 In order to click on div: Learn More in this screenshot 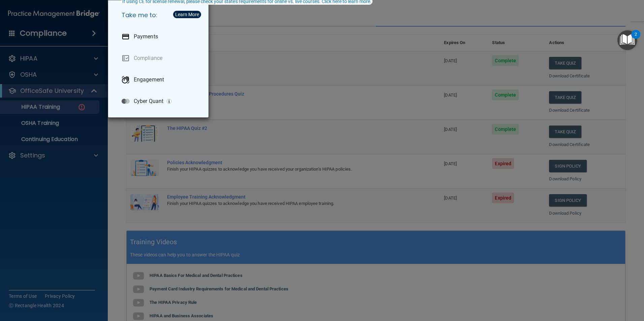, I will do `click(187, 15)`.